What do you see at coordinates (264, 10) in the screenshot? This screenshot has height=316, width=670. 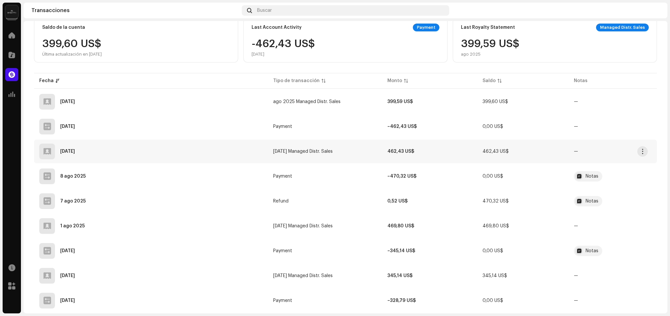 I see `span: Buscar` at bounding box center [264, 10].